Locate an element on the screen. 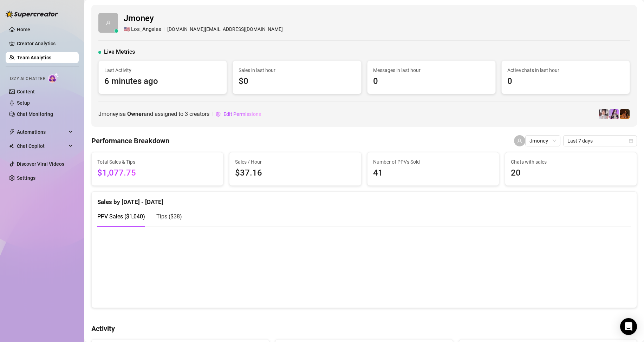 Image resolution: width=644 pixels, height=342 pixels. span: thunderbolt is located at coordinates (12, 132).